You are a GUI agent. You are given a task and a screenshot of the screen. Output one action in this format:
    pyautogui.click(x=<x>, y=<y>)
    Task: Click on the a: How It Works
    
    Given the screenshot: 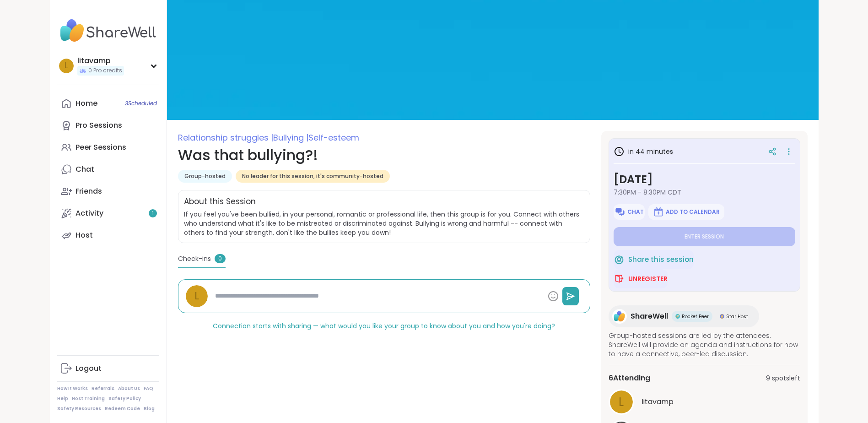 What is the action you would take?
    pyautogui.click(x=72, y=389)
    